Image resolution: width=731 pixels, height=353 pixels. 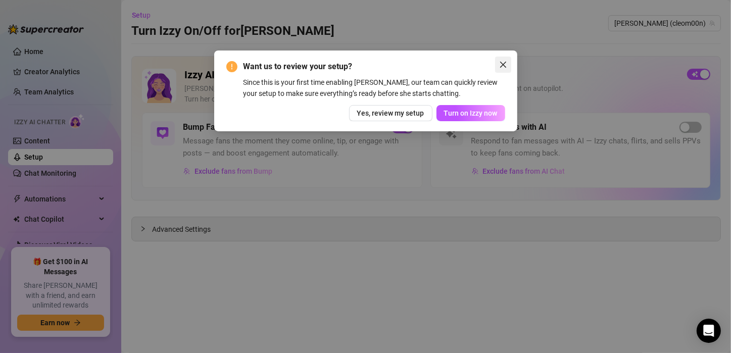 What do you see at coordinates (374, 67) in the screenshot?
I see `span: Want us to review your setup?` at bounding box center [374, 67].